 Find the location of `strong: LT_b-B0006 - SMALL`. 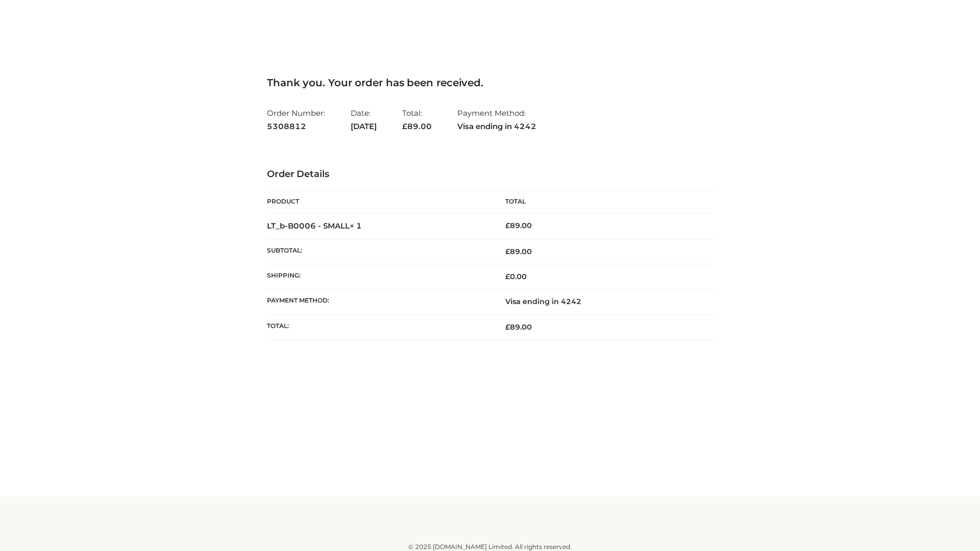

strong: LT_b-B0006 - SMALL is located at coordinates (314, 226).